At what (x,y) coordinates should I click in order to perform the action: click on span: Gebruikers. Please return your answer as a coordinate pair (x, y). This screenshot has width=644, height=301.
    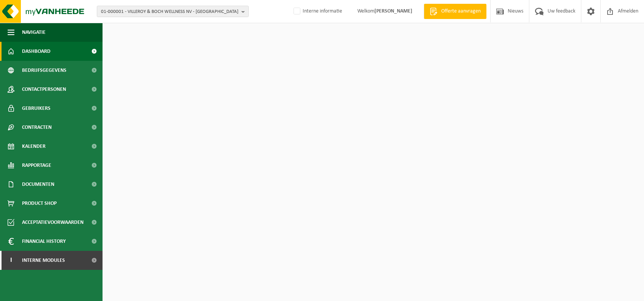
    Looking at the image, I should click on (36, 108).